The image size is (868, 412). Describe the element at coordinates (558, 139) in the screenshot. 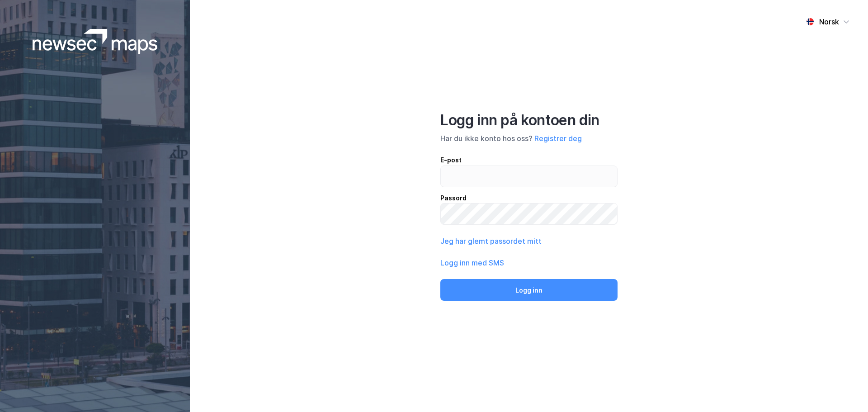

I see `button: Registrer deg` at that location.